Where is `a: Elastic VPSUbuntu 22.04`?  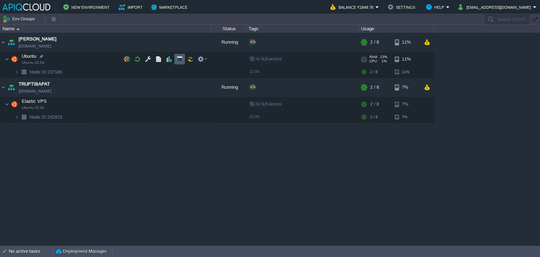
a: Elastic VPSUbuntu 22.04 is located at coordinates (34, 101).